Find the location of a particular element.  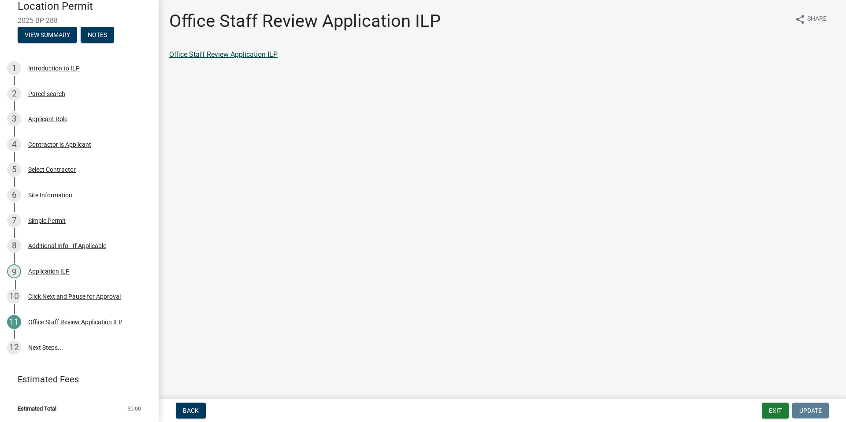

div: Select Contractor is located at coordinates (52, 170).